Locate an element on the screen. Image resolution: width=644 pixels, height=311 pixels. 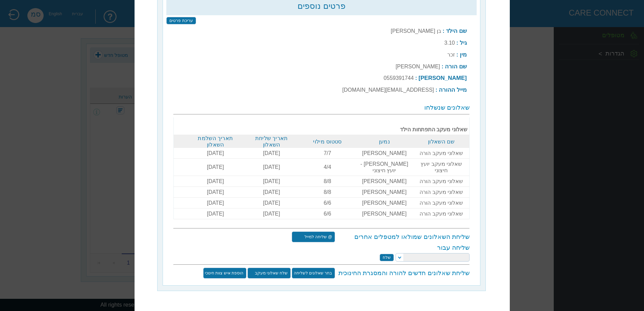
input: שלח שאלוני מעקב is located at coordinates (269, 273).